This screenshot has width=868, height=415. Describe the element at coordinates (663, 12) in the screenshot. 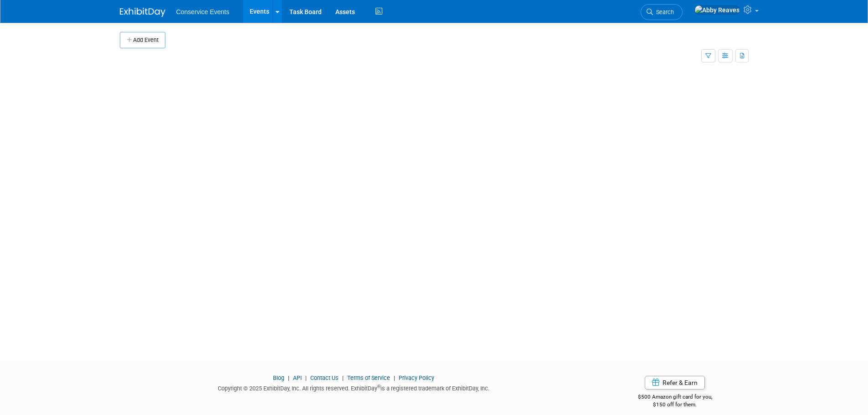

I see `span: Search` at that location.